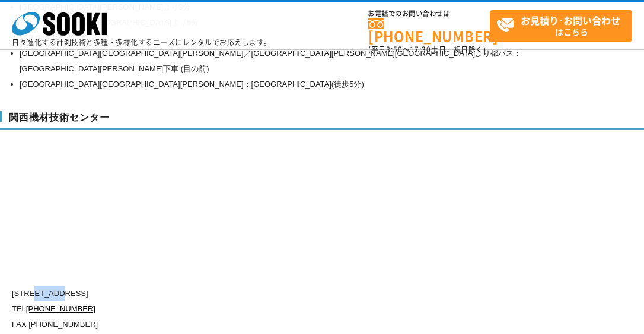  What do you see at coordinates (564, 25) in the screenshot?
I see `span: はこちら` at bounding box center [564, 25].